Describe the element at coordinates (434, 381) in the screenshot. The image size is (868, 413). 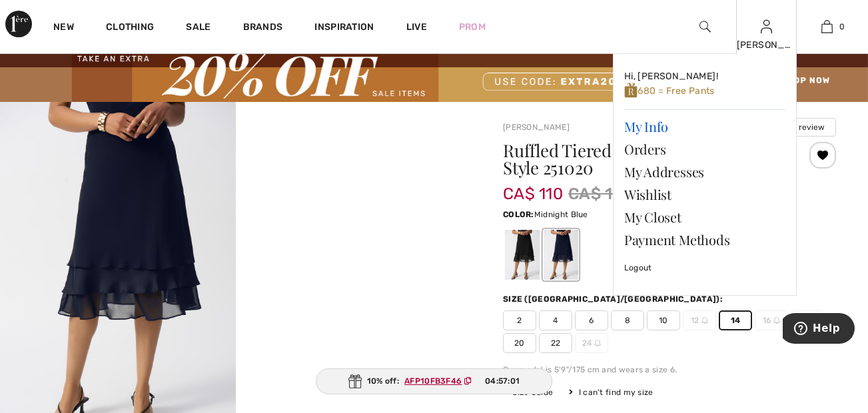
I see `div: 10% off:` at that location.